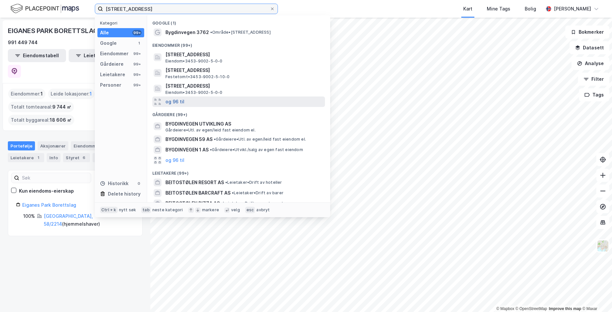  I want to click on div: Kun eiendoms-eierskap, so click(46, 191).